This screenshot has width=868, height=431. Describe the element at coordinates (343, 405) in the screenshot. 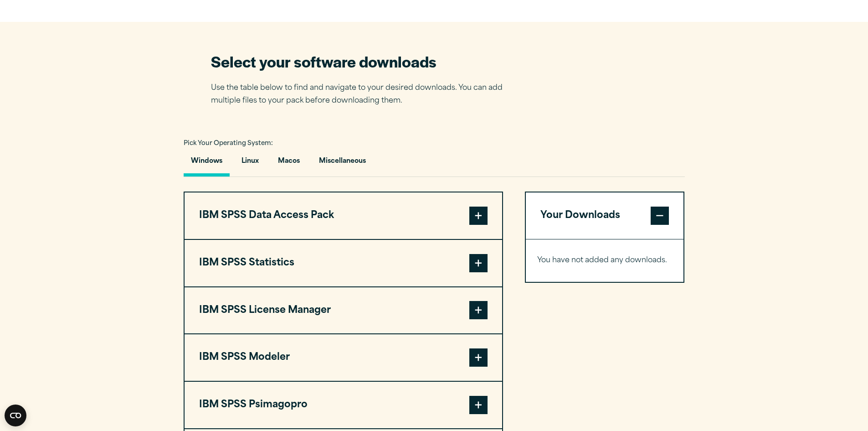

I see `button: IBM SPSS Psimagopro` at that location.